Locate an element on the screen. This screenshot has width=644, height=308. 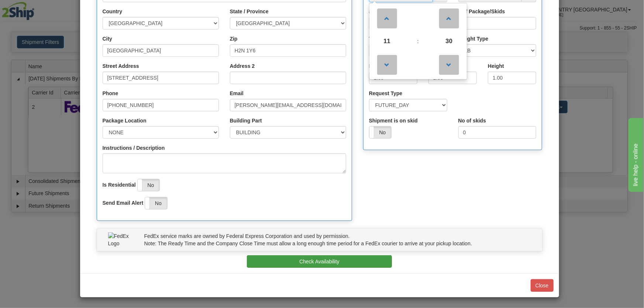
label: Shipment is on skid is located at coordinates (393, 121).